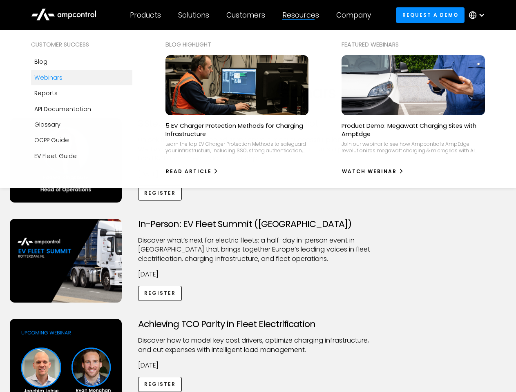 Image resolution: width=516 pixels, height=392 pixels. What do you see at coordinates (82, 109) in the screenshot?
I see `a: API Documentation` at bounding box center [82, 109].